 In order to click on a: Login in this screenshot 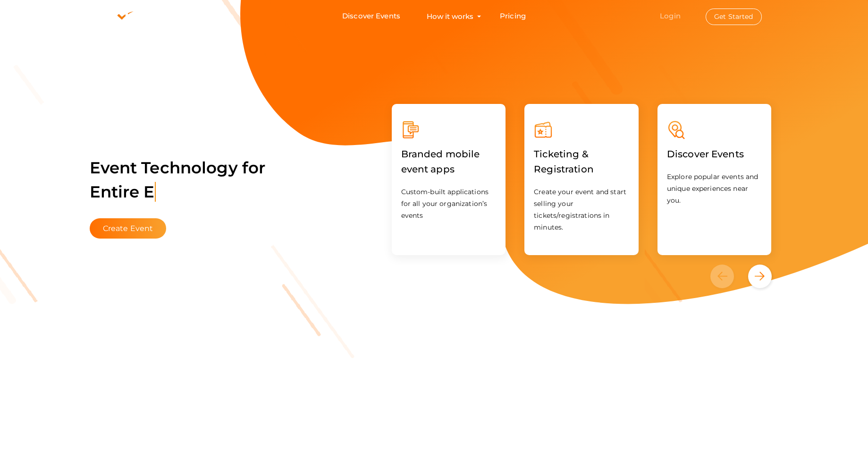, I will do `click(671, 16)`.